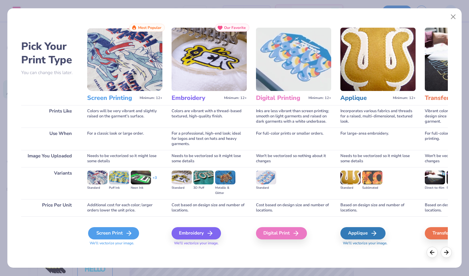 The width and height of the screenshot is (469, 276). Describe the element at coordinates (453, 17) in the screenshot. I see `button: Close` at that location.